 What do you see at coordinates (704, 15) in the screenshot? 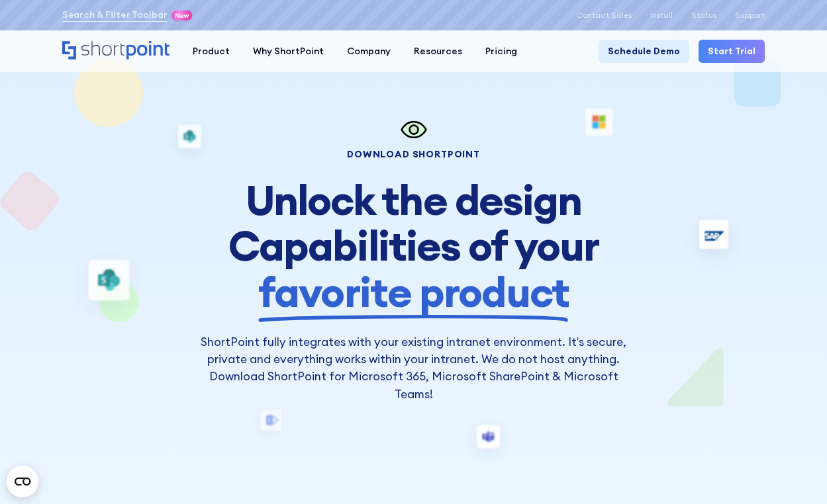
I see `p: Status` at bounding box center [704, 15].